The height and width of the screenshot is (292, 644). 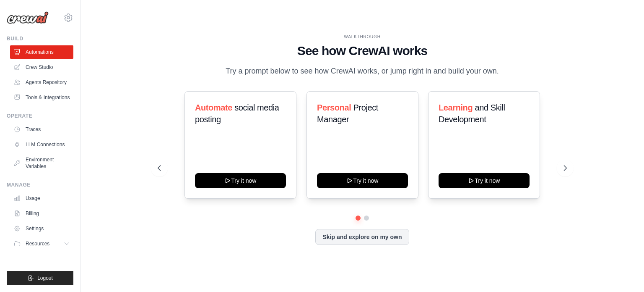 What do you see at coordinates (471, 113) in the screenshot?
I see `span: and Skill Development` at bounding box center [471, 113].